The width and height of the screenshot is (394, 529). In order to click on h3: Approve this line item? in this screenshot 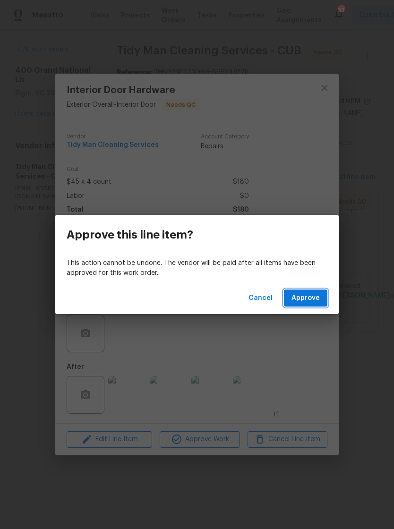, I will do `click(130, 235)`.